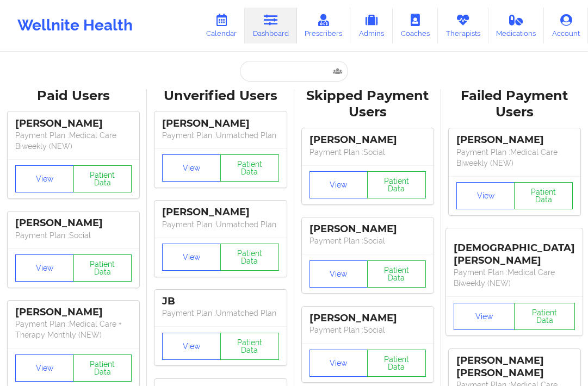  I want to click on a: Calendar, so click(221, 25).